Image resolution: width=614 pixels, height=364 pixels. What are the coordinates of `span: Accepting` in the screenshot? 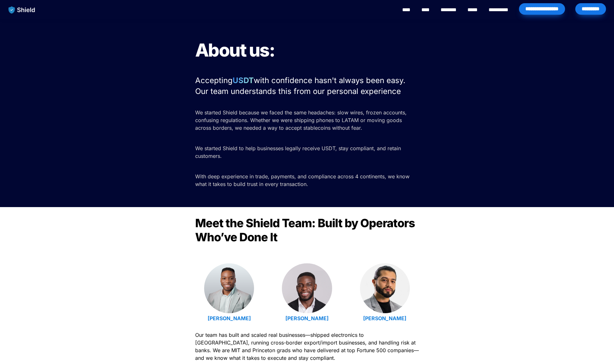 It's located at (214, 80).